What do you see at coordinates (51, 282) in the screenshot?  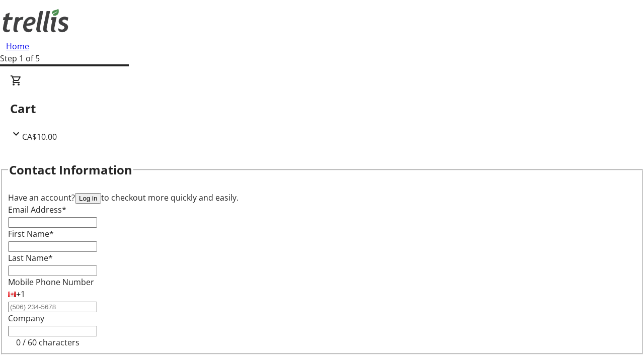 I see `label: Mobile Phone Number` at bounding box center [51, 282].